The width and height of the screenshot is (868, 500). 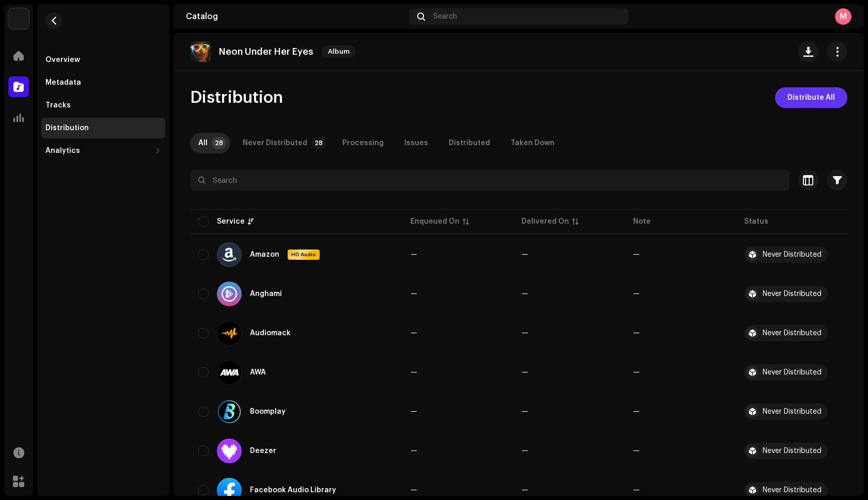 I want to click on div: AWA, so click(x=258, y=372).